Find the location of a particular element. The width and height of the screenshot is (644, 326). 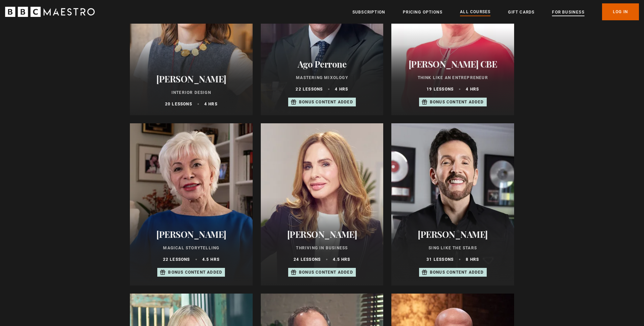

p: Sing Like the Stars is located at coordinates (453, 248).